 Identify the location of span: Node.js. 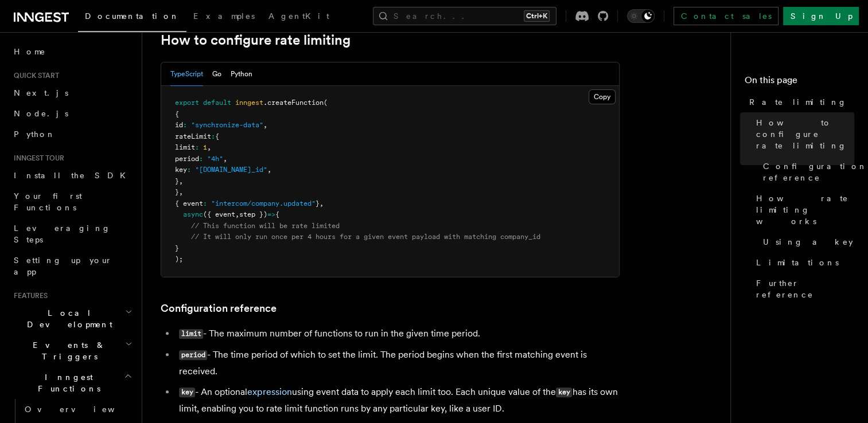
(41, 114).